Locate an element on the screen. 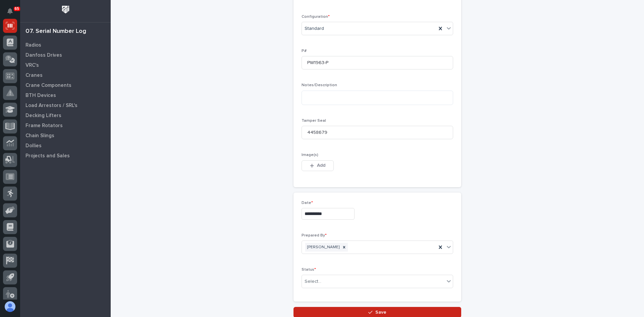 This screenshot has height=317, width=644. a: Dollies is located at coordinates (65, 146).